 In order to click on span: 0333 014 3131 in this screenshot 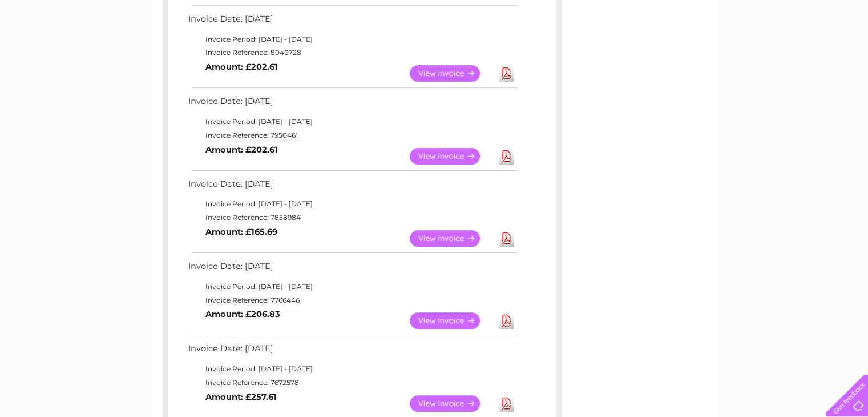, I will do `click(693, 13)`.